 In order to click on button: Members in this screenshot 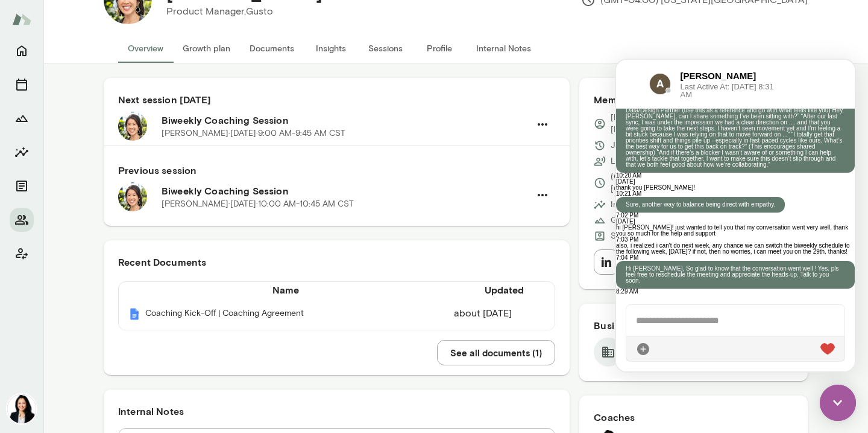, I will do `click(22, 220)`.